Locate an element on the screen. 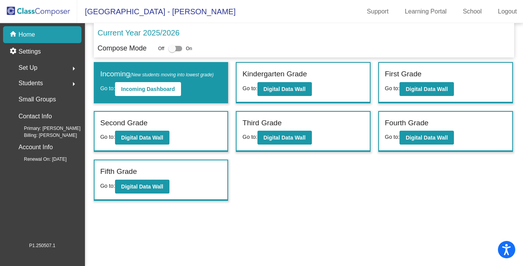  label: Second Grade is located at coordinates (124, 123).